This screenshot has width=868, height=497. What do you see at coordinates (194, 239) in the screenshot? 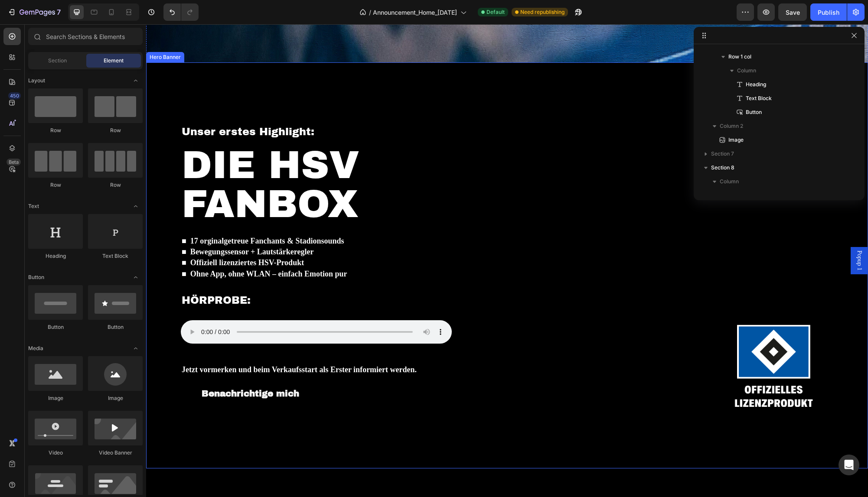
I see `p: ■ Offiziell lizenziertes HSV-Produkt` at bounding box center [194, 239].